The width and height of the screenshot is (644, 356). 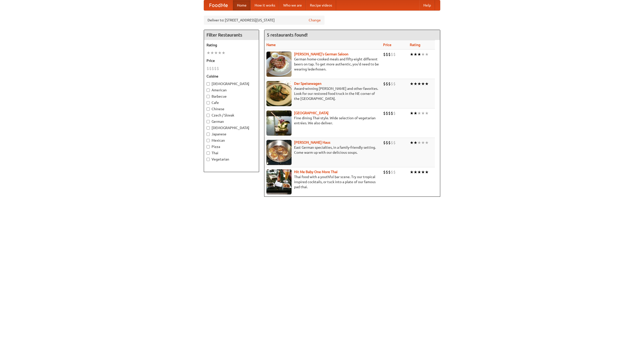 What do you see at coordinates (323, 182) in the screenshot?
I see `p: Thai food with a youthful bar scene. Try our tropical inspired cocktails, or tuck into a plate of...` at bounding box center [323, 182].